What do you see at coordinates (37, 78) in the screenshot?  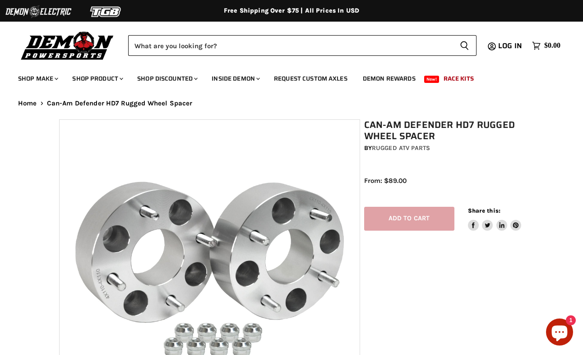 I see `a: Shop Make` at bounding box center [37, 78].